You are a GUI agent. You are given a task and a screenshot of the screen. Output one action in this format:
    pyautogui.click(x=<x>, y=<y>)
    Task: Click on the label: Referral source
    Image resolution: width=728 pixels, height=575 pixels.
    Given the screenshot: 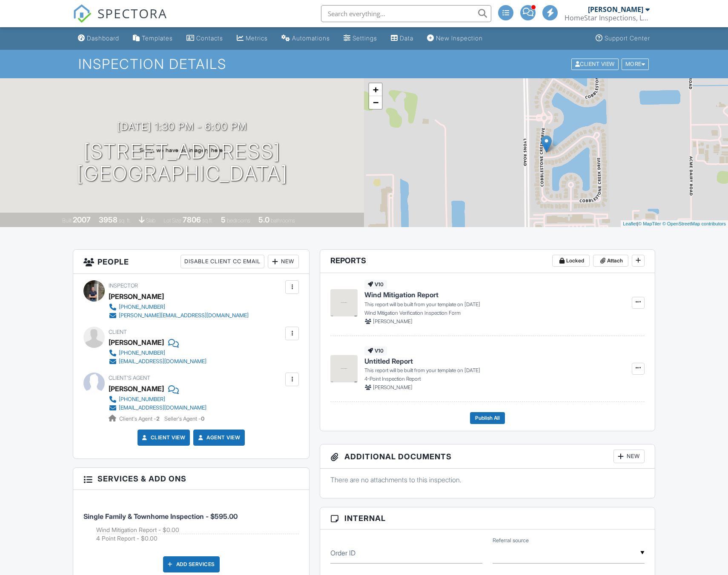 What is the action you would take?
    pyautogui.click(x=511, y=540)
    